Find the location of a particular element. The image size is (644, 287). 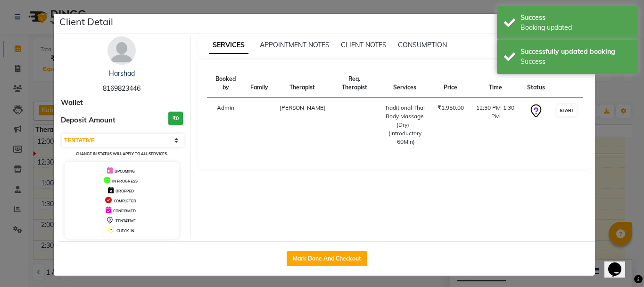

span: CONSUMPTION is located at coordinates (423, 45).